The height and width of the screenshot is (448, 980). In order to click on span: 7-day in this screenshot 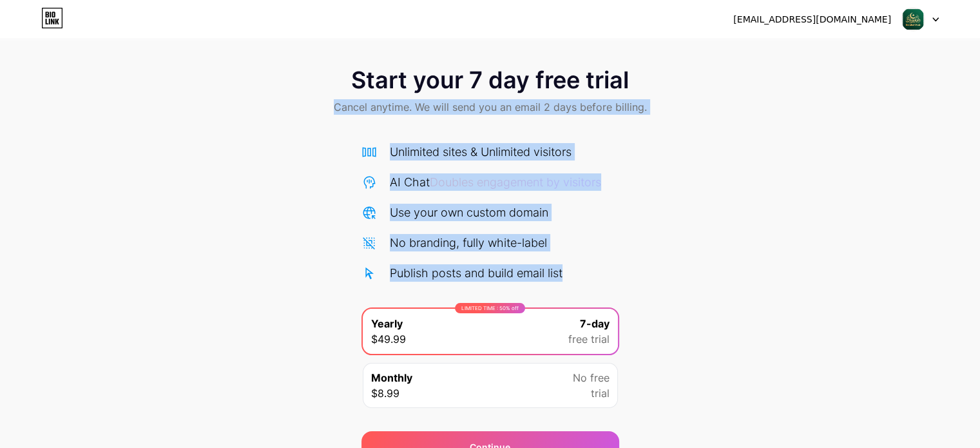, I will do `click(595, 324)`.